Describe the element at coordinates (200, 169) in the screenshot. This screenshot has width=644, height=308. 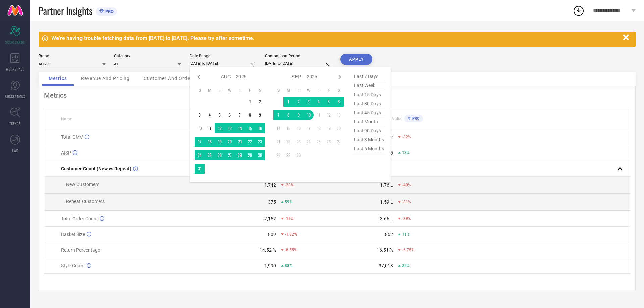
I see `td: Sun Aug 31 2025` at that location.